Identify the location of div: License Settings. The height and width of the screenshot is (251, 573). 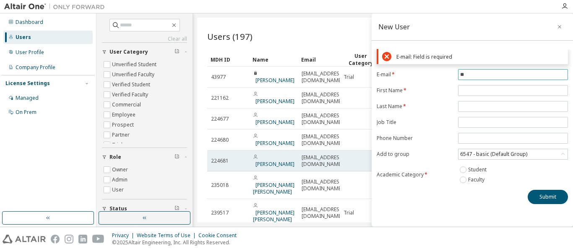
(28, 83).